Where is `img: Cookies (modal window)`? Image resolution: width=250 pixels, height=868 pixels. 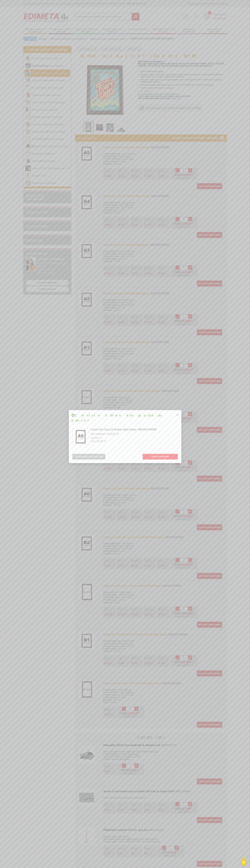 img: Cookies (modal window) is located at coordinates (244, 862).